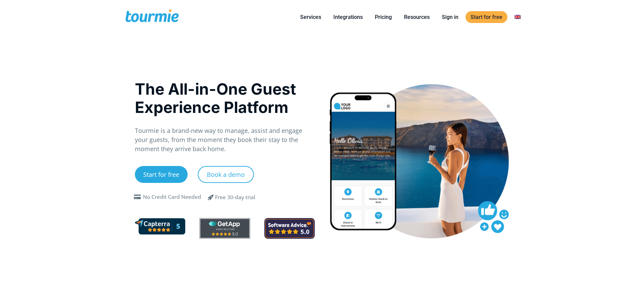 This screenshot has width=644, height=308. What do you see at coordinates (235, 197) in the screenshot?
I see `div: Free 30-day trial` at bounding box center [235, 197].